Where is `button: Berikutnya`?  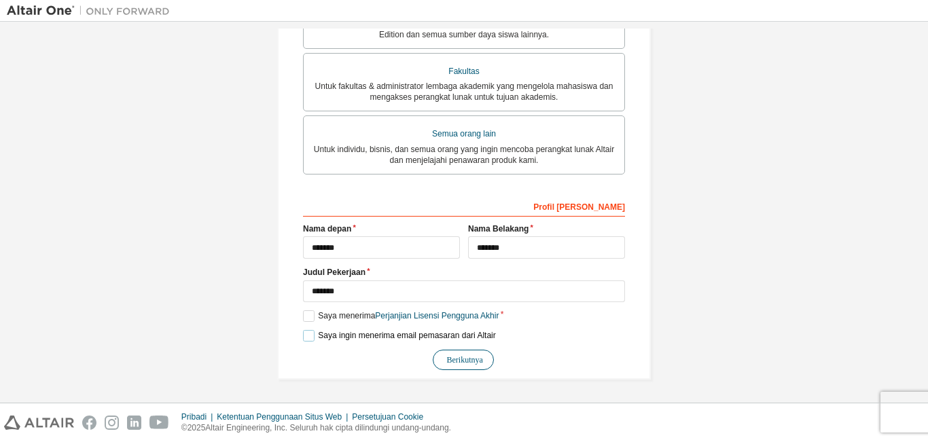 button: Berikutnya is located at coordinates (463, 360).